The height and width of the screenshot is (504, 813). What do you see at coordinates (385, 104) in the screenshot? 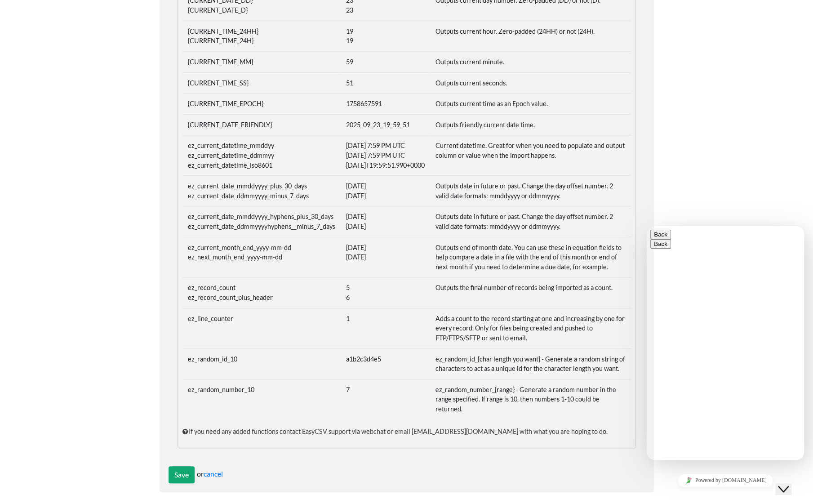
I see `td: 1758657591` at bounding box center [385, 104].